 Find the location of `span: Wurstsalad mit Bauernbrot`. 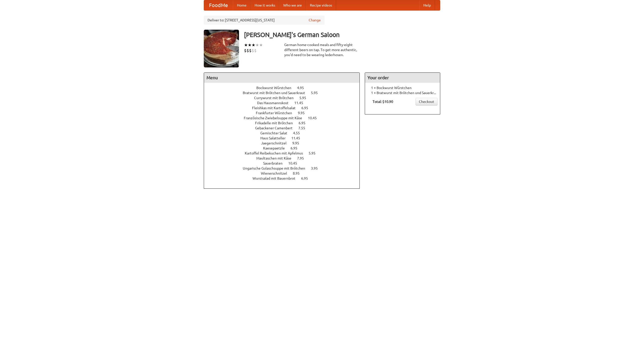

span: Wurstsalad mit Bauernbrot is located at coordinates (277, 178).